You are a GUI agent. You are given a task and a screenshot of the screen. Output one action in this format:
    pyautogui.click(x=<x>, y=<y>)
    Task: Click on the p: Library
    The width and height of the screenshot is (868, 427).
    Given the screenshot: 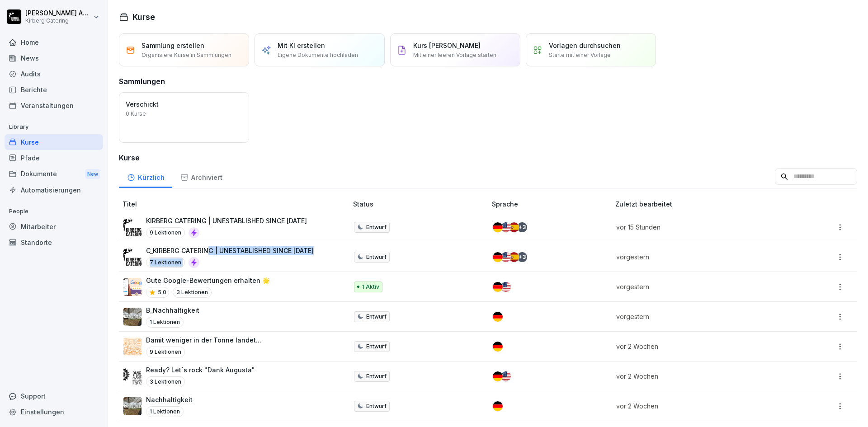 What is the action you would take?
    pyautogui.click(x=54, y=127)
    